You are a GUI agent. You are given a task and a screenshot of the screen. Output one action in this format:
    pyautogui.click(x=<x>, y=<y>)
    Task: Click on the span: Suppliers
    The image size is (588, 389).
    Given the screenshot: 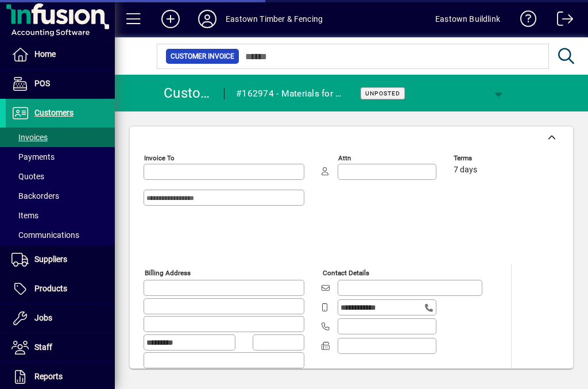 What is the action you would take?
    pyautogui.click(x=51, y=259)
    